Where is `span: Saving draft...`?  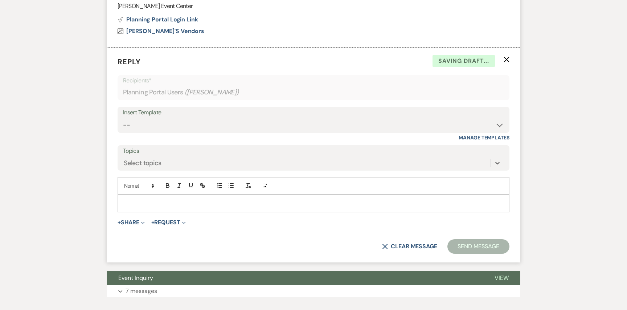 span: Saving draft... is located at coordinates (464, 61).